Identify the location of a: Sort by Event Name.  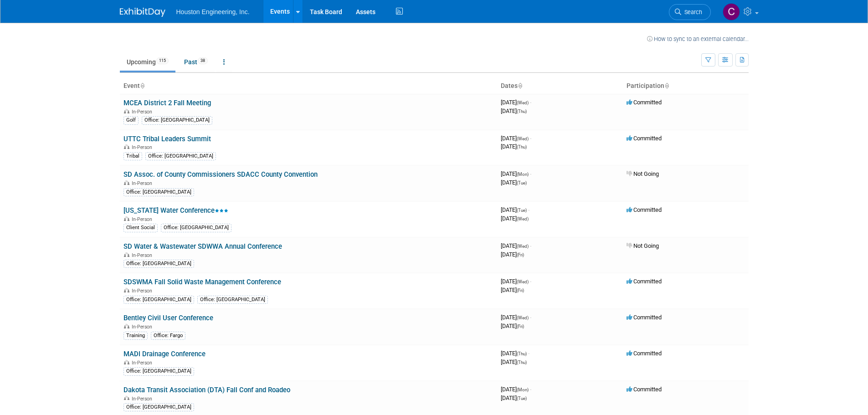
(142, 86).